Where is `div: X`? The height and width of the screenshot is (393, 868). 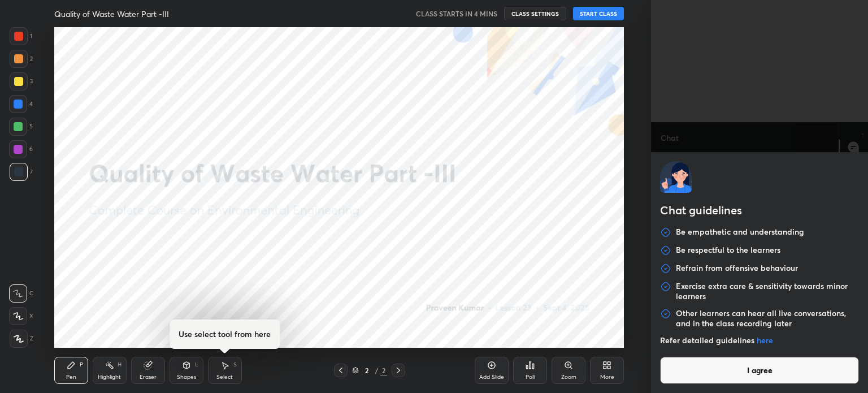 div: X is located at coordinates (21, 316).